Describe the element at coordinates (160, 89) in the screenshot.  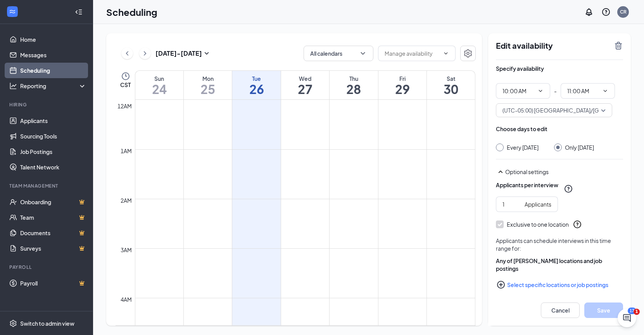
I see `h1: 24` at that location.